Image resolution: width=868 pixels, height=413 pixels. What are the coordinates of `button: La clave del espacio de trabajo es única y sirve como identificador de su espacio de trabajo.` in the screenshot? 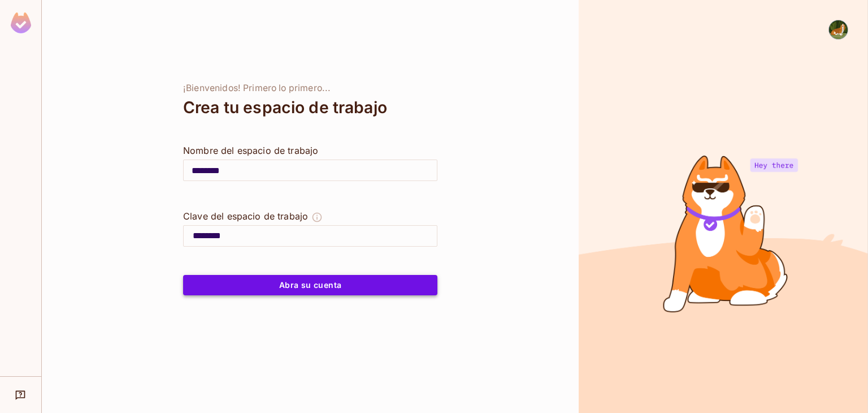 It's located at (317, 217).